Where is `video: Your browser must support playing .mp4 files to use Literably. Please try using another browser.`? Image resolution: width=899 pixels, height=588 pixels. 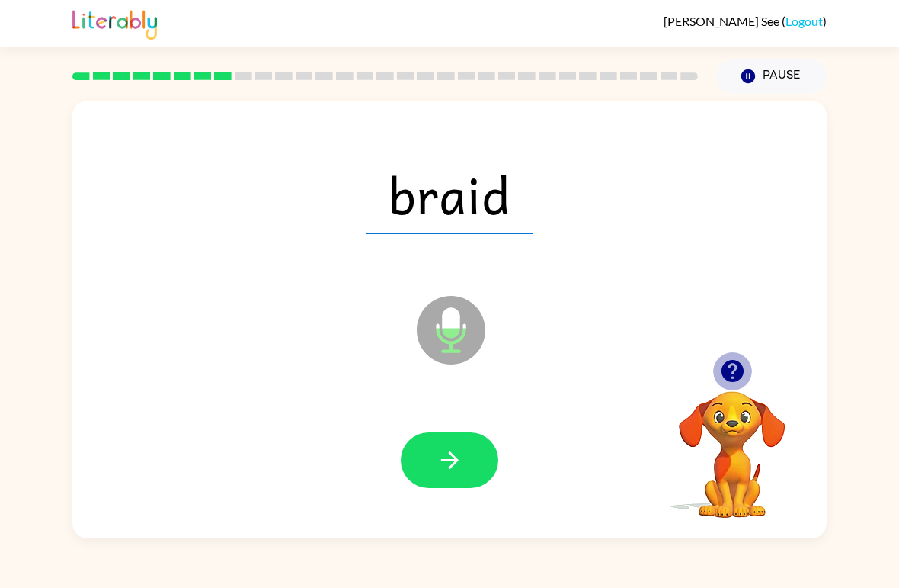 video: Your browser must support playing .mp4 files to use Literably. Please try using another browser. is located at coordinates (732, 444).